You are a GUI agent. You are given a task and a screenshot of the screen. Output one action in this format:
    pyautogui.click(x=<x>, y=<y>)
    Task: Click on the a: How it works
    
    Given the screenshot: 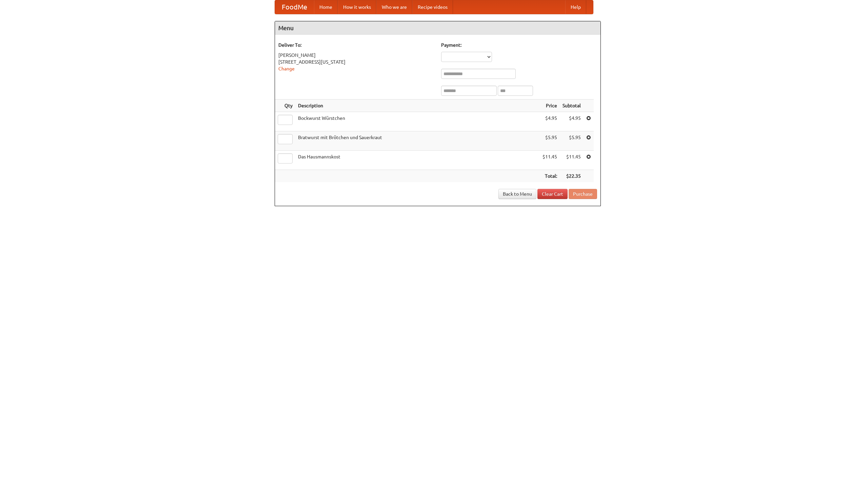 What is the action you would take?
    pyautogui.click(x=357, y=7)
    